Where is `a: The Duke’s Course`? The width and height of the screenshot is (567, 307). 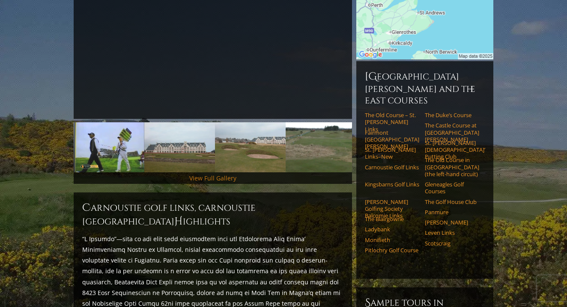 a: The Duke’s Course is located at coordinates (451, 115).